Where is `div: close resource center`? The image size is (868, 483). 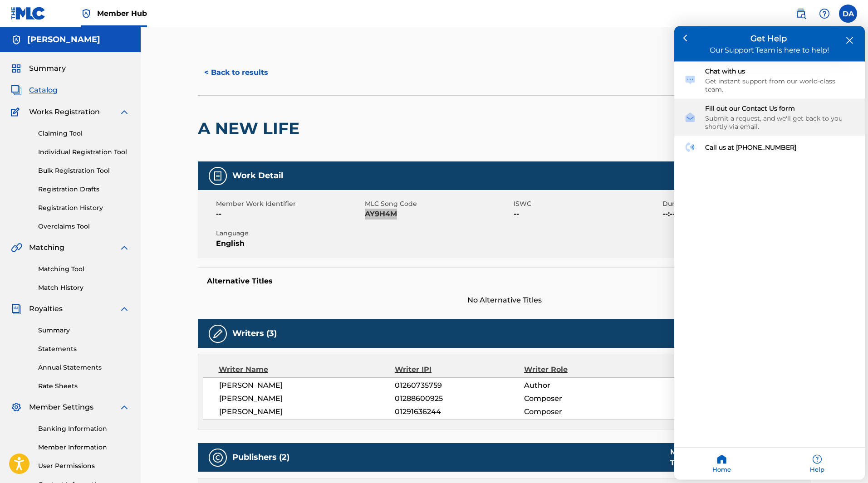 div: close resource center is located at coordinates (849, 40).